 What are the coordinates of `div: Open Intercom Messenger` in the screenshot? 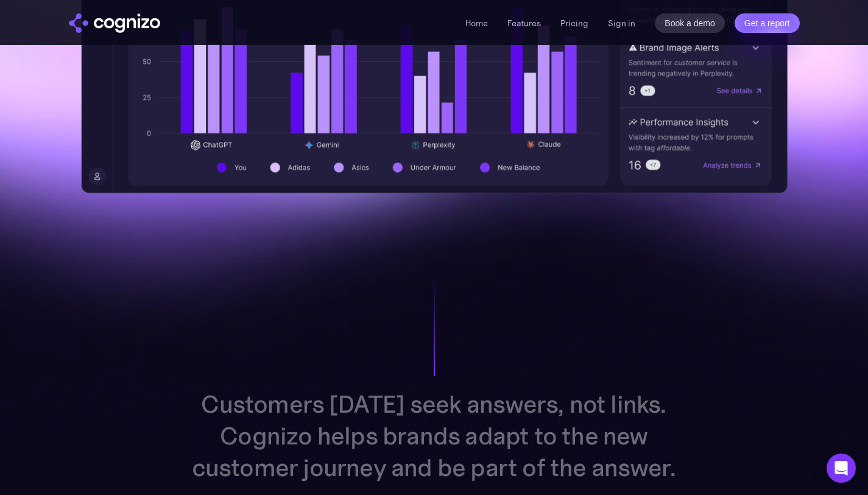 It's located at (841, 468).